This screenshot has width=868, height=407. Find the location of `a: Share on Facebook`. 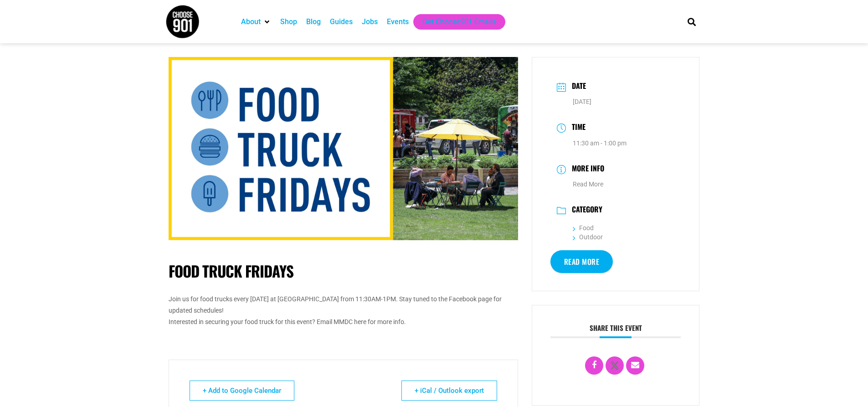

a: Share on Facebook is located at coordinates (594, 366).